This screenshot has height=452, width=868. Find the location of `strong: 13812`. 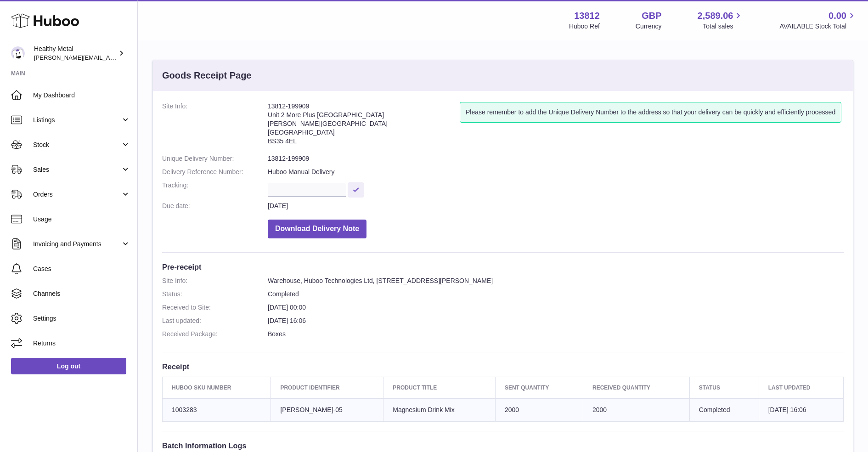

strong: 13812 is located at coordinates (587, 16).